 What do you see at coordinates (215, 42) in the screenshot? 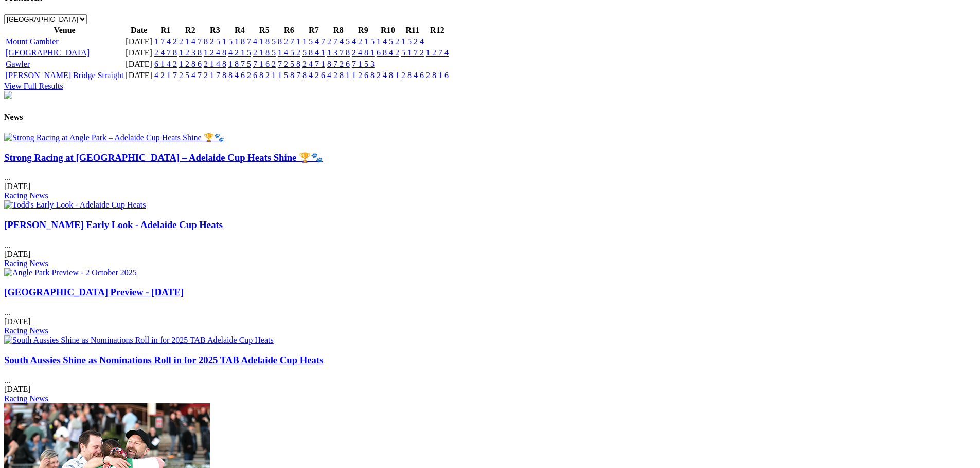
I see `a: 8 2 5 1` at bounding box center [215, 42].